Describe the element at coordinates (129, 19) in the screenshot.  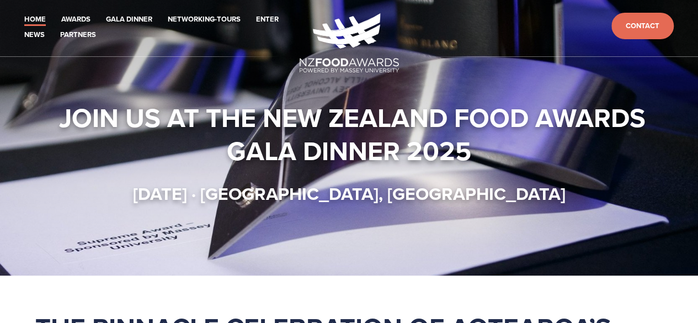
I see `a: Gala Dinner` at that location.